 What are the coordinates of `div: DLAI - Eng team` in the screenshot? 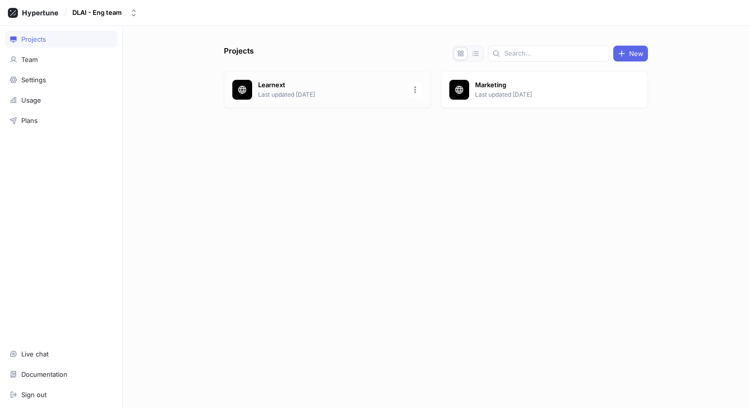 It's located at (97, 12).